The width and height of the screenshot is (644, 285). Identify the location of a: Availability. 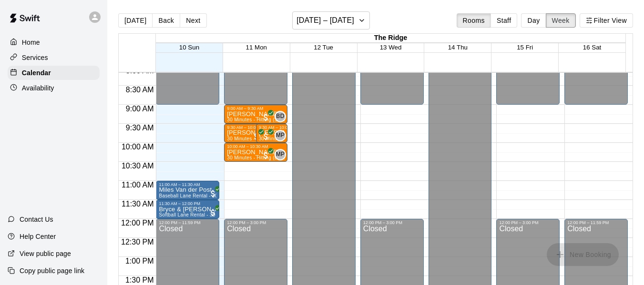
(53, 88).